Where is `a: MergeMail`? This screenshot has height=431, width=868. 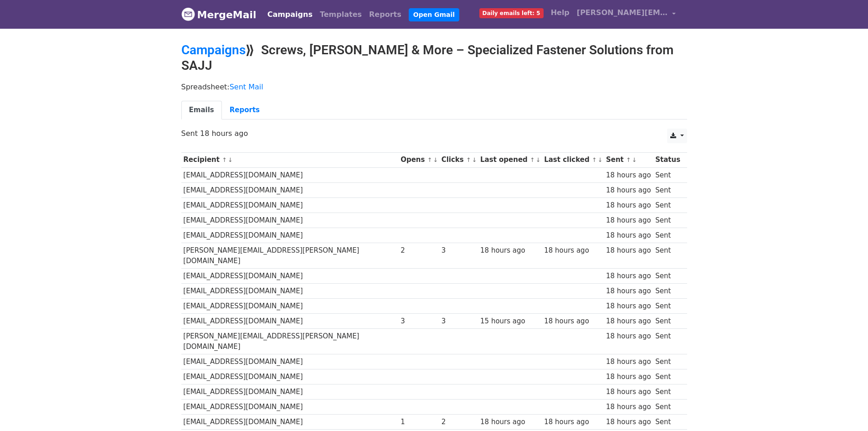
a: MergeMail is located at coordinates (219, 15).